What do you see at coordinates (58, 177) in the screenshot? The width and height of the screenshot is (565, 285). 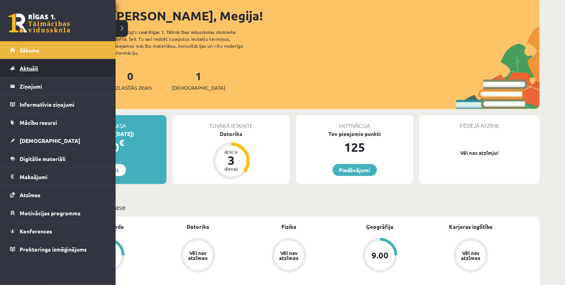 I see `a: Maksājumi` at bounding box center [58, 177].